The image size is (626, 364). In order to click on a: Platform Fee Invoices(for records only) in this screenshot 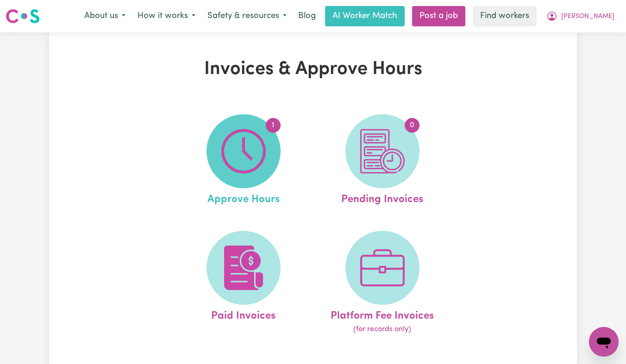, I will do `click(383, 283)`.